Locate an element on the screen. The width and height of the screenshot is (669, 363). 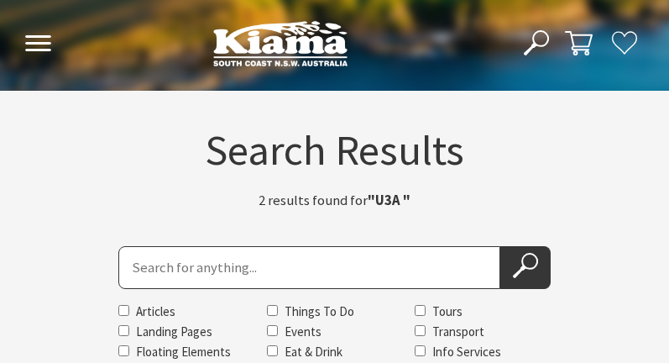
label: Eat & Drink is located at coordinates (313, 351).